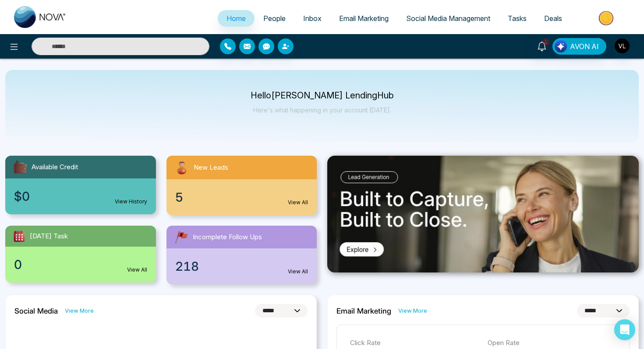 Image resolution: width=644 pixels, height=349 pixels. What do you see at coordinates (624, 330) in the screenshot?
I see `div: Open Intercom Messenger` at bounding box center [624, 330].